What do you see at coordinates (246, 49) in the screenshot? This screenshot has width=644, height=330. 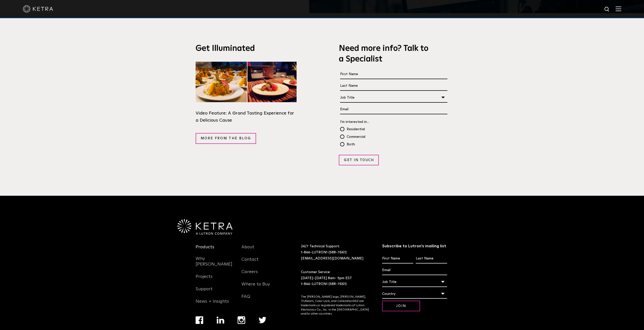 I see `h3: Get Illuminated` at bounding box center [246, 49].